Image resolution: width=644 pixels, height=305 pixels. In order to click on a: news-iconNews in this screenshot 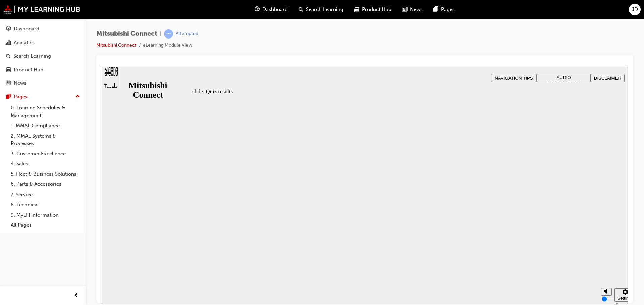, I will do `click(412, 9)`.